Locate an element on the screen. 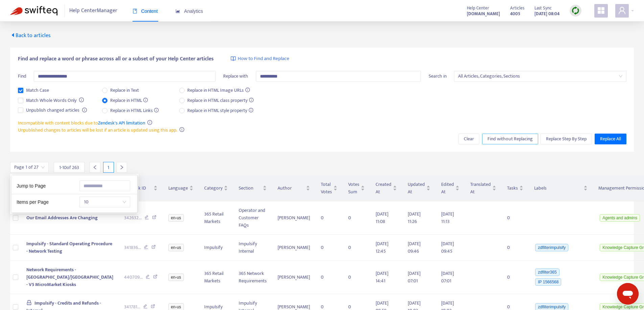 Image resolution: width=644 pixels, height=310 pixels. span: Analytics is located at coordinates (189, 11).